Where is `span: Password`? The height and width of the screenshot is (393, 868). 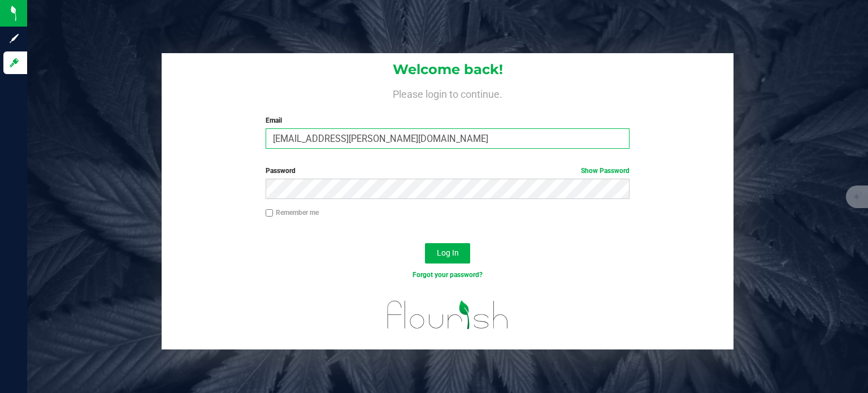 span: Password is located at coordinates (281, 171).